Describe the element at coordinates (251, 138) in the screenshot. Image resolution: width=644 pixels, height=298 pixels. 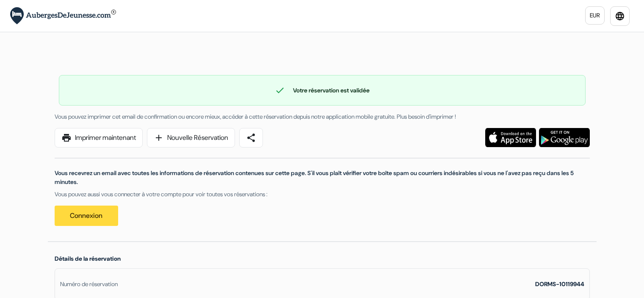
I see `span: share` at that location.